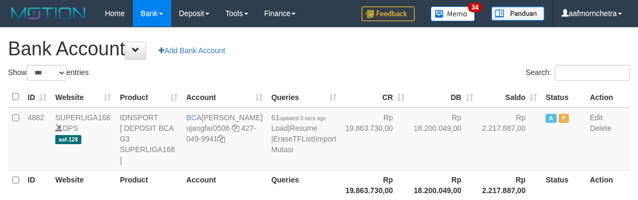 The width and height of the screenshot is (638, 200). I want to click on th: ID: activate to sort column ascending, so click(37, 97).